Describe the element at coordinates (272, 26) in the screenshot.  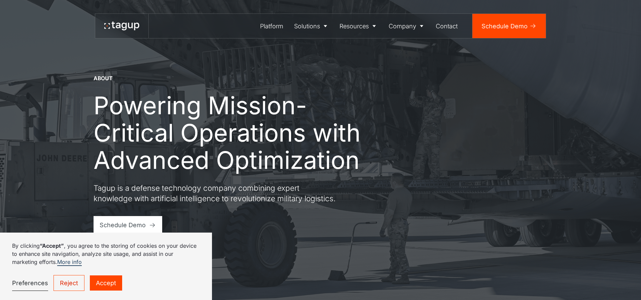
I see `div: Platform` at that location.